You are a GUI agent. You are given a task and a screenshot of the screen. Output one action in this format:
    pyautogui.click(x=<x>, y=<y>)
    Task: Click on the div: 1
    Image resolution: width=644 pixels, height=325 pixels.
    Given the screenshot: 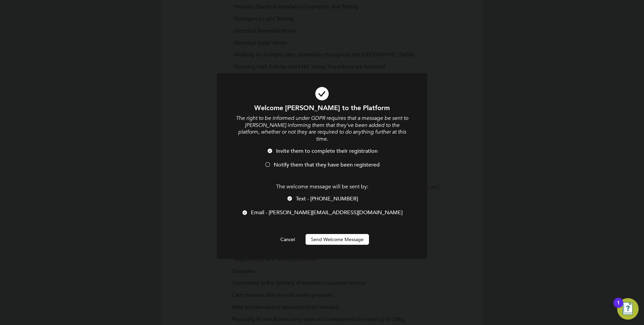 What is the action you would take?
    pyautogui.click(x=618, y=307)
    